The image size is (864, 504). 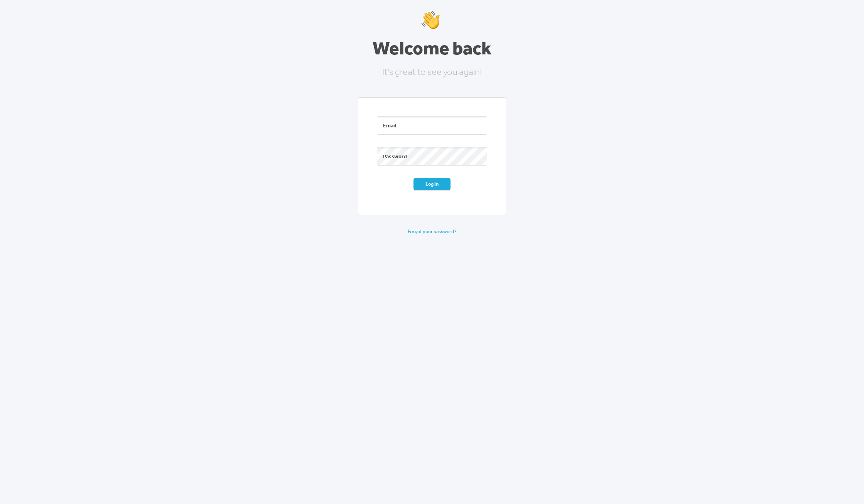 I want to click on label: Email, so click(x=389, y=125).